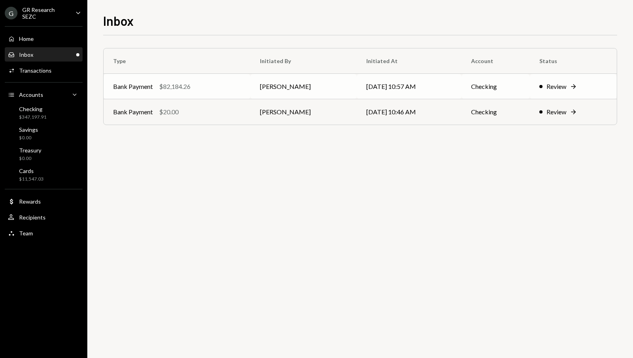  What do you see at coordinates (29, 129) in the screenshot?
I see `div: Savings` at bounding box center [29, 129].